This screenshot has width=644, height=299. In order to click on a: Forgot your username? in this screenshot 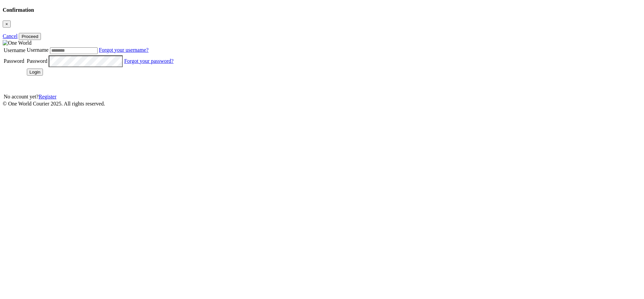, I will do `click(124, 50)`.